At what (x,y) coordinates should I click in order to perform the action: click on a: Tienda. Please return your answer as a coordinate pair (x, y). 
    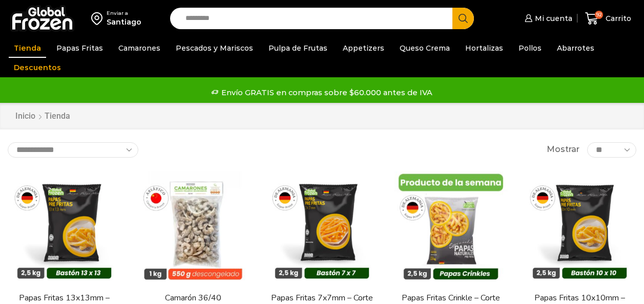
    Looking at the image, I should click on (27, 49).